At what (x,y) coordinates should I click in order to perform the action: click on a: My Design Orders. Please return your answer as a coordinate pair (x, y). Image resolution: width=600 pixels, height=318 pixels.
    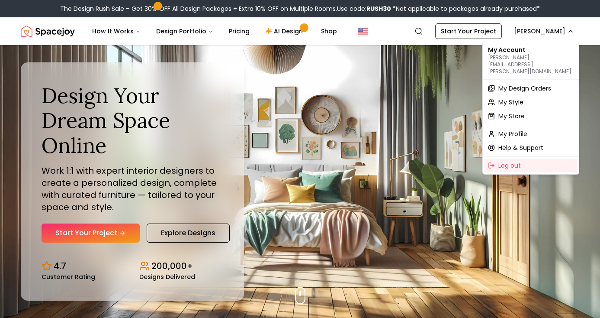
    Looking at the image, I should click on (531, 88).